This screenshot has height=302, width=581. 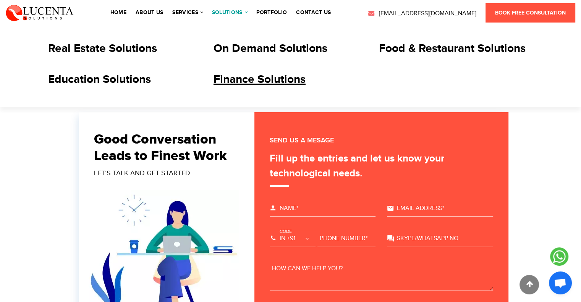 I want to click on span: Book Free Consultation, so click(x=530, y=13).